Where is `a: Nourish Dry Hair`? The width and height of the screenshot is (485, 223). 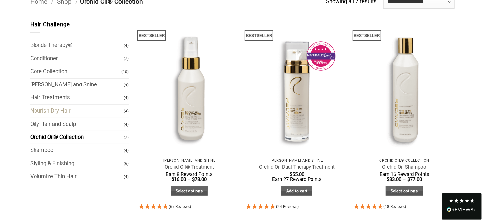 a: Nourish Dry Hair is located at coordinates (77, 111).